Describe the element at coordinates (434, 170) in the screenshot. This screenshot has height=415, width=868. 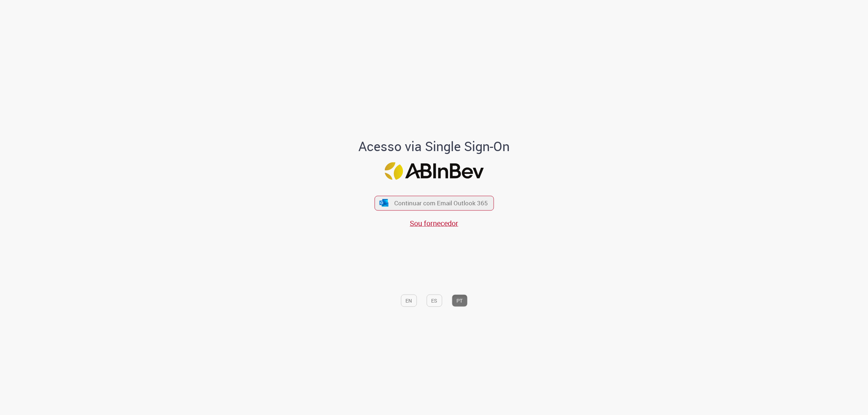
I see `img: Logo ABInBev` at that location.